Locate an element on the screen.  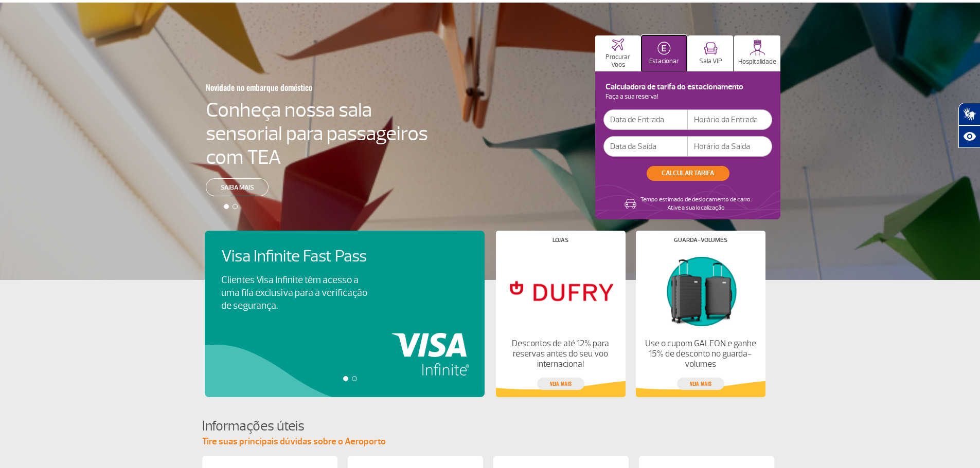
h4: Conheça nossa sala sensorial para passageiros com TEA is located at coordinates (317, 134).